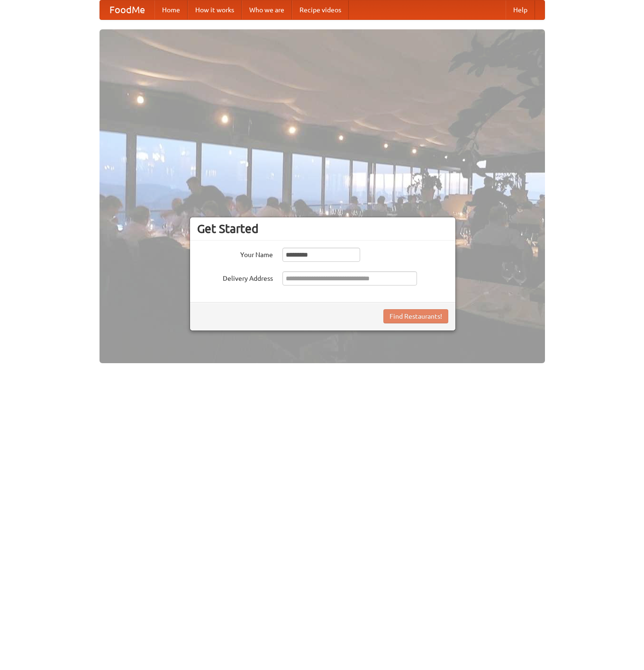 The height and width of the screenshot is (670, 644). Describe the element at coordinates (171, 10) in the screenshot. I see `a: Home` at that location.